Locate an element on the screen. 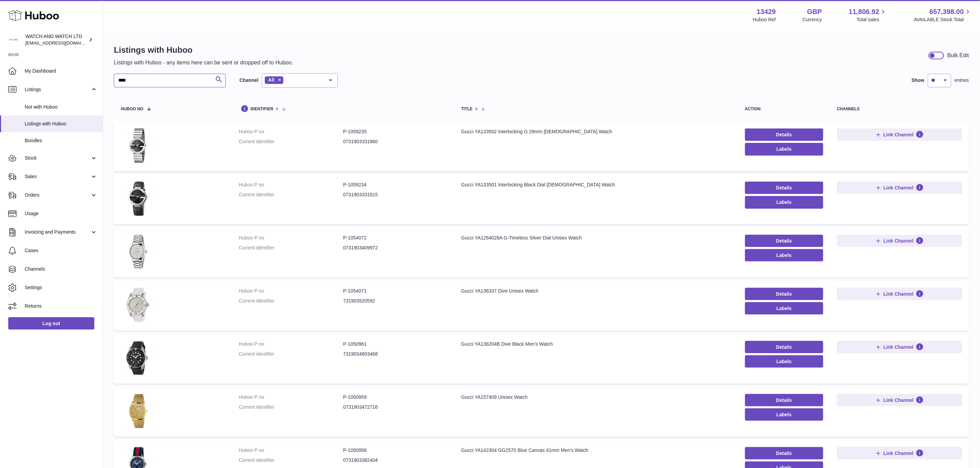 Image resolution: width=980 pixels, height=468 pixels. dd: 0731903331815 is located at coordinates (395, 195).